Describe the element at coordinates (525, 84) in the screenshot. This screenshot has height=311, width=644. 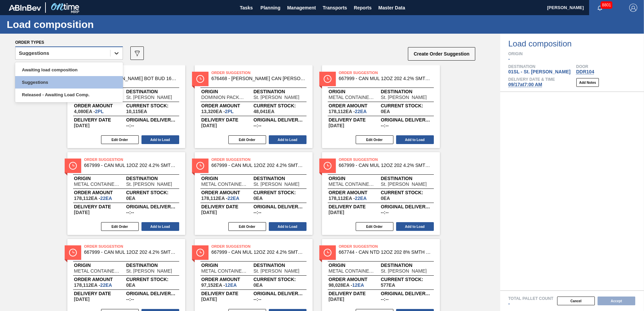
I see `span: 09/17 at 7:00 AM` at that location.